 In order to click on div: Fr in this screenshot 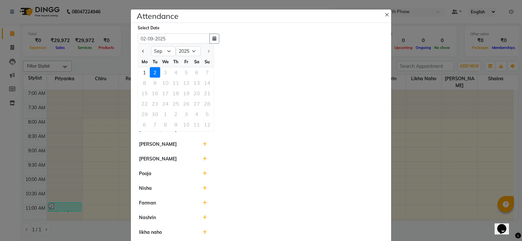, I will do `click(186, 62)`.